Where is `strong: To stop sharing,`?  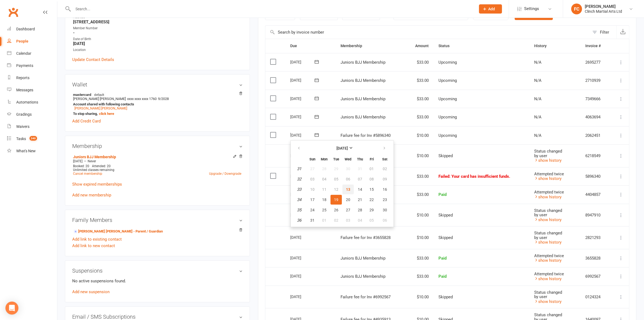 strong: To stop sharing, is located at coordinates (156, 113).